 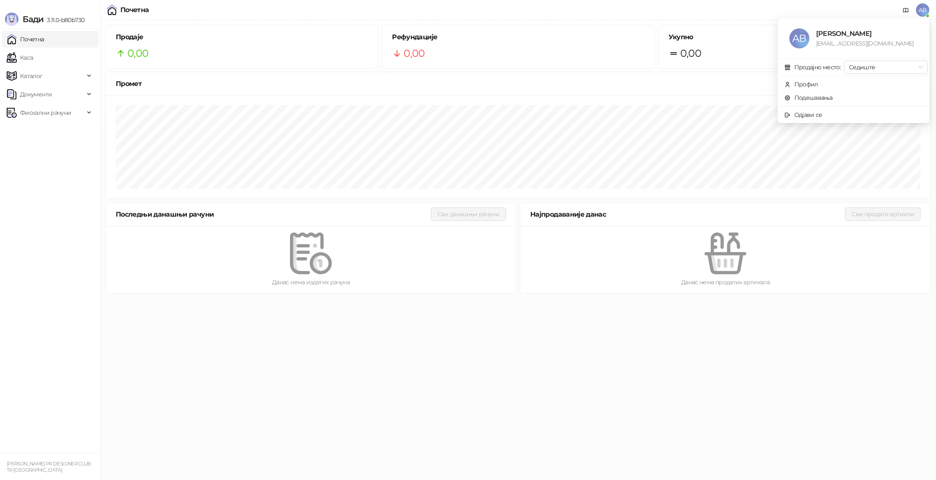 What do you see at coordinates (25, 39) in the screenshot?
I see `a: Почетна` at bounding box center [25, 39].